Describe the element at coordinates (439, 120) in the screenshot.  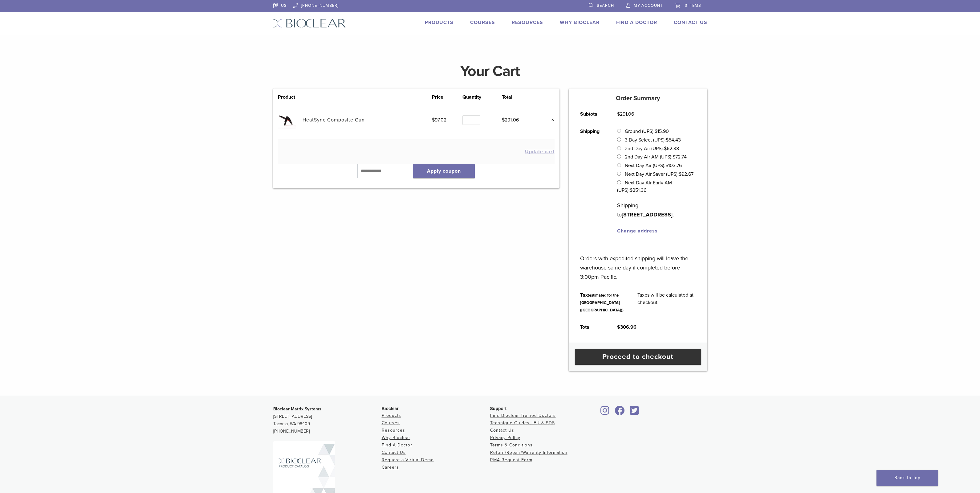
I see `bdi: 97.02` at that location.